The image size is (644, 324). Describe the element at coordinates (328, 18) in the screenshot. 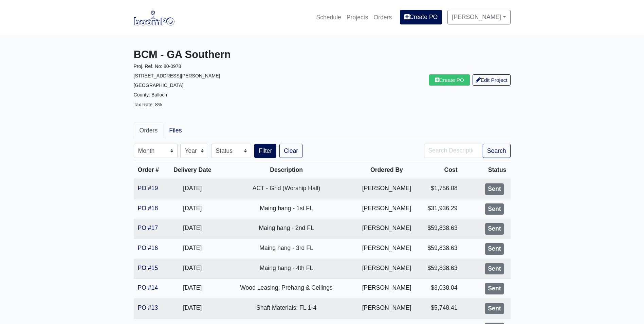

I see `a: Schedule` at that location.